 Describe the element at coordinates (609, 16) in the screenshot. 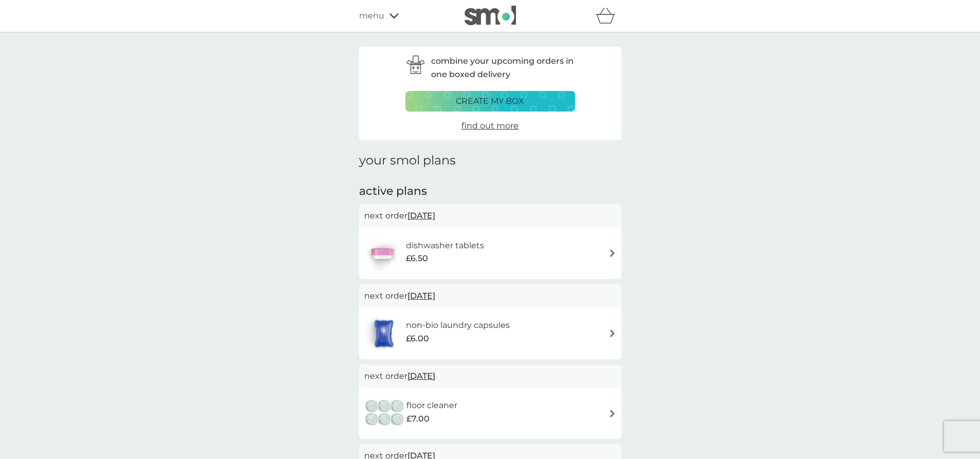

I see `div: basket` at that location.